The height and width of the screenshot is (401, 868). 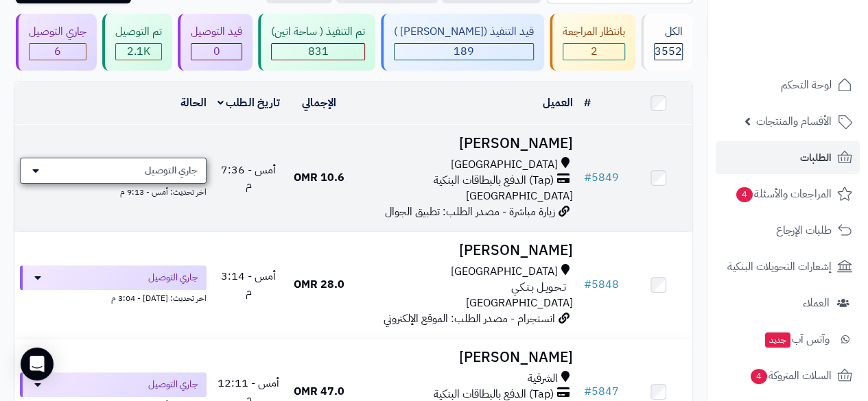 What do you see at coordinates (318, 51) in the screenshot?
I see `div: 831` at bounding box center [318, 51].